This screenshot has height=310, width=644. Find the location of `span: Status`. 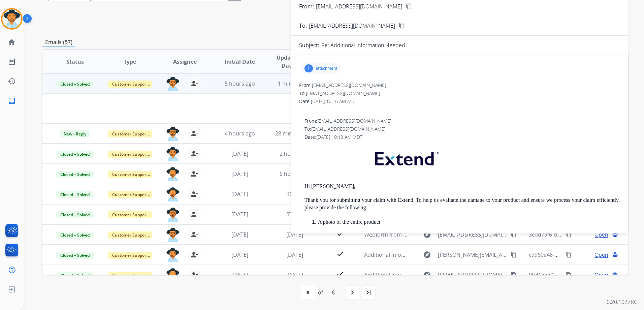

span: Status is located at coordinates (75, 62).